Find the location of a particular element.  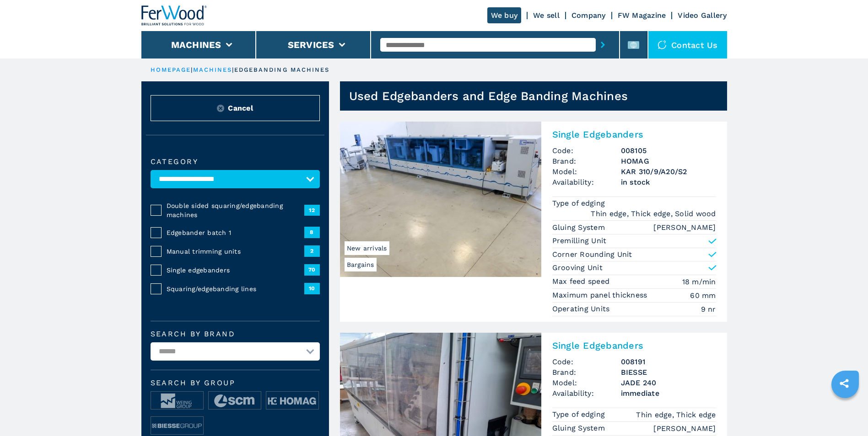

h3: JADE 240 is located at coordinates (668, 383).